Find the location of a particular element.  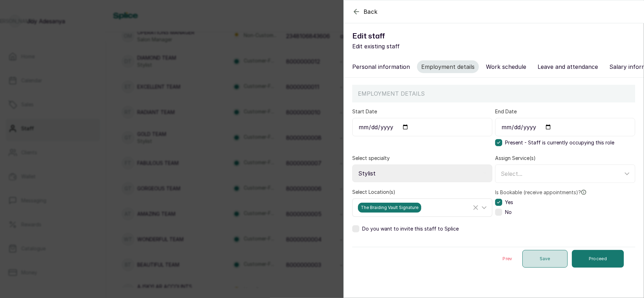

p: EMPLOYMENT DETAILS is located at coordinates (391, 94).